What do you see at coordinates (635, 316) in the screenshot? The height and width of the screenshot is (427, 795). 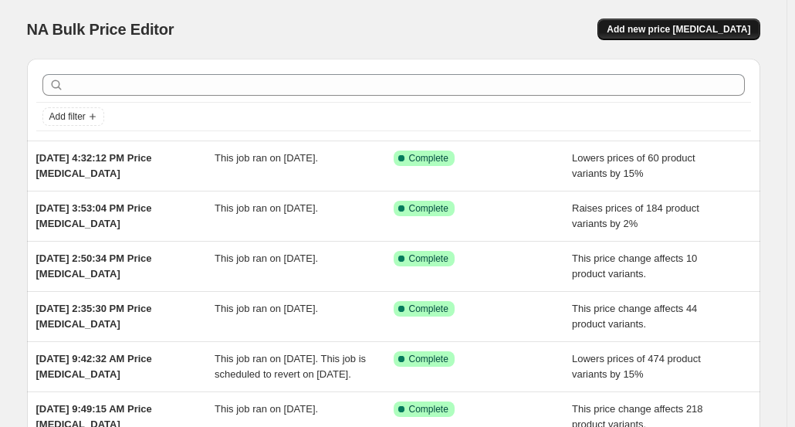 I see `span: This price change affects 44 product variants.` at bounding box center [635, 316].